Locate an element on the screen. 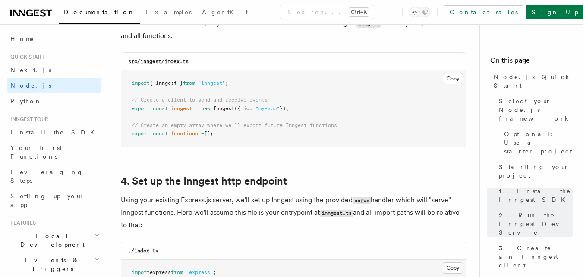 The width and height of the screenshot is (583, 277). span: Your first Functions is located at coordinates (36, 152).